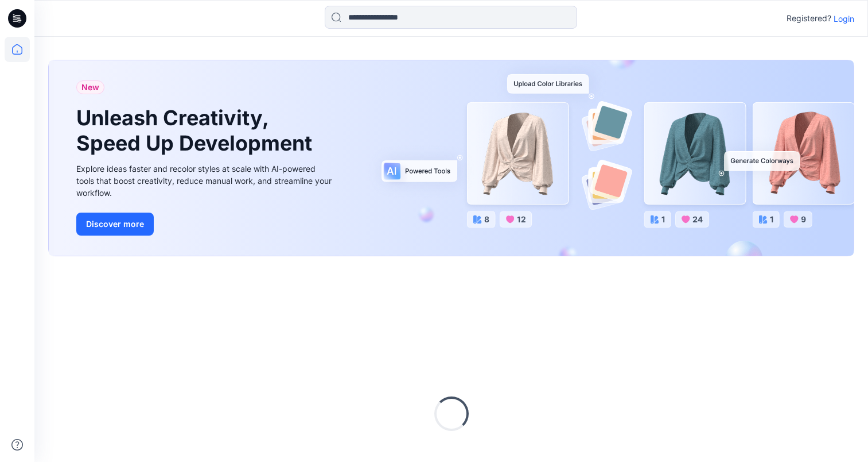 This screenshot has height=462, width=868. Describe the element at coordinates (844, 18) in the screenshot. I see `p: Login` at that location.